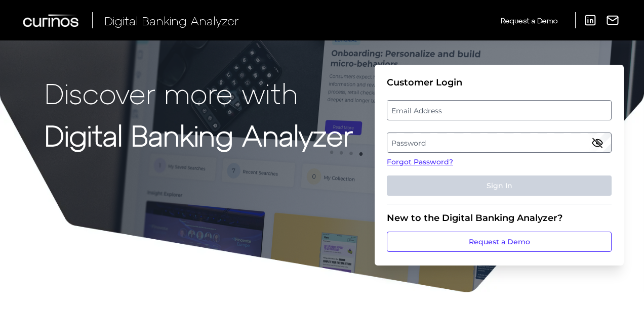 The image size is (644, 309). I want to click on label: Email Address, so click(498, 110).